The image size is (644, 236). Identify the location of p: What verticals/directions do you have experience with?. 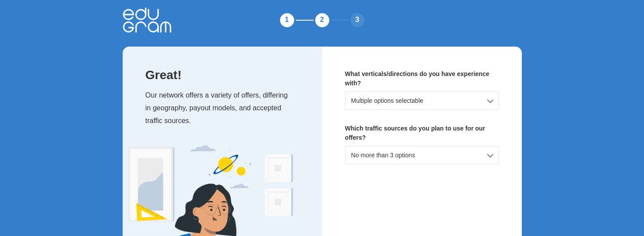
(422, 79).